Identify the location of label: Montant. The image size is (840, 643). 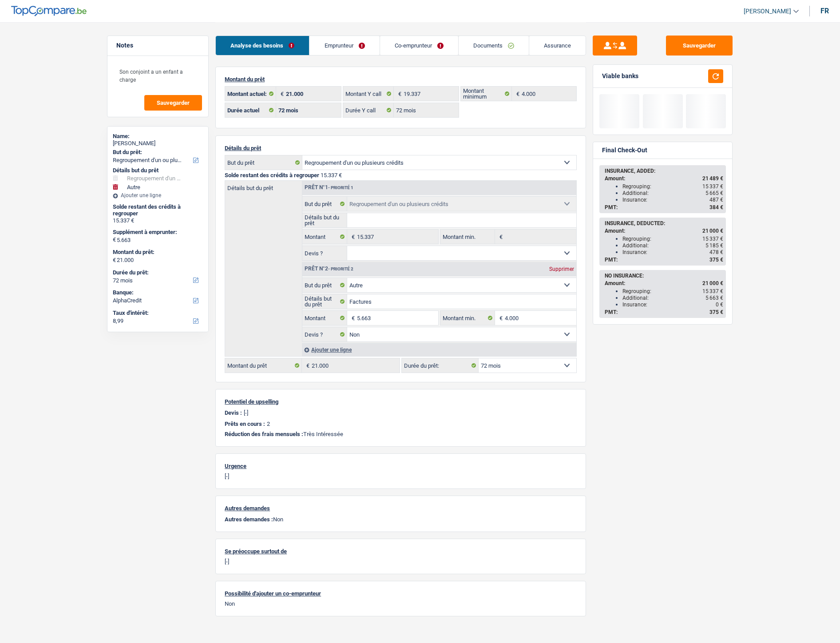
(325, 237).